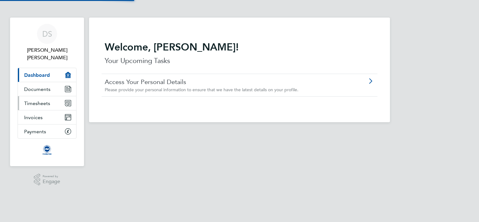 The image size is (479, 222). Describe the element at coordinates (37, 75) in the screenshot. I see `span: Dashboard` at that location.